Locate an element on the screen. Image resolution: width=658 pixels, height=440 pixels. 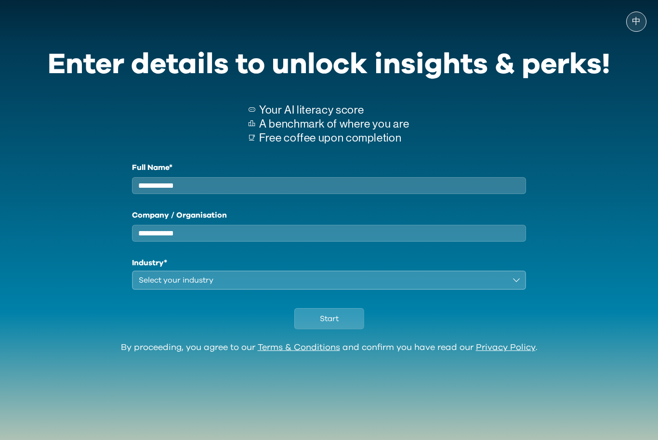
p: A benchmark of where you are is located at coordinates (334, 124).